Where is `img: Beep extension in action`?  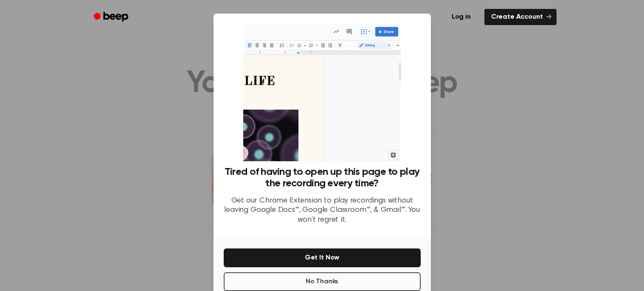
img: Beep extension in action is located at coordinates (322, 92).